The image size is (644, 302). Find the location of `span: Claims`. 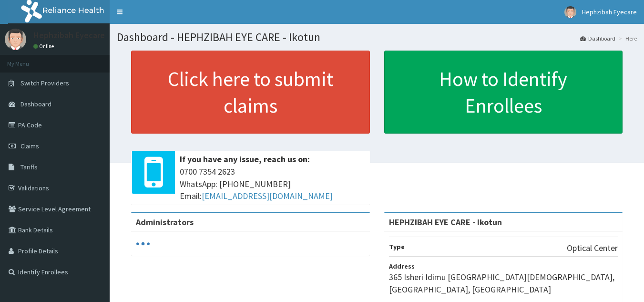

span: Claims is located at coordinates (30, 146).